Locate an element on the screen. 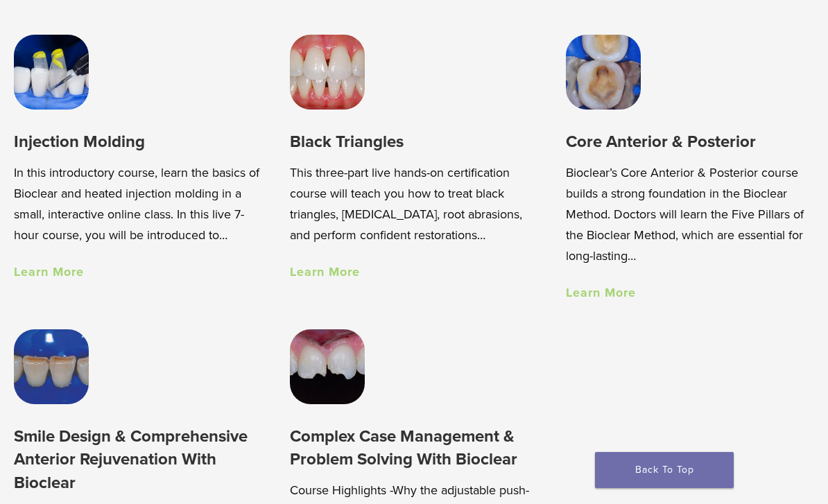 The width and height of the screenshot is (828, 504). a: Back To Top is located at coordinates (665, 470).